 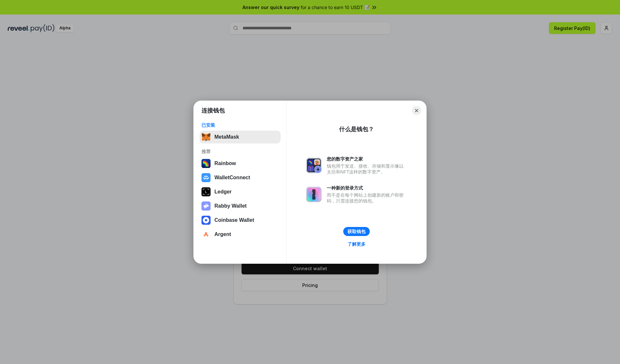 I want to click on button: 获取钱包, so click(x=356, y=232).